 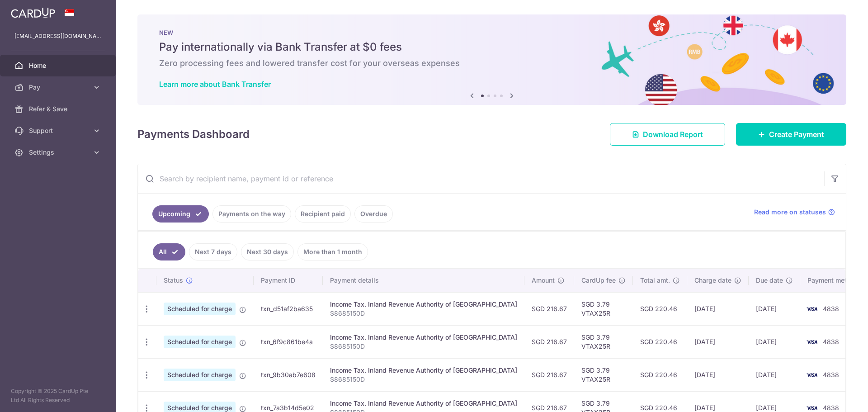 What do you see at coordinates (33, 13) in the screenshot?
I see `img: CardUp` at bounding box center [33, 13].